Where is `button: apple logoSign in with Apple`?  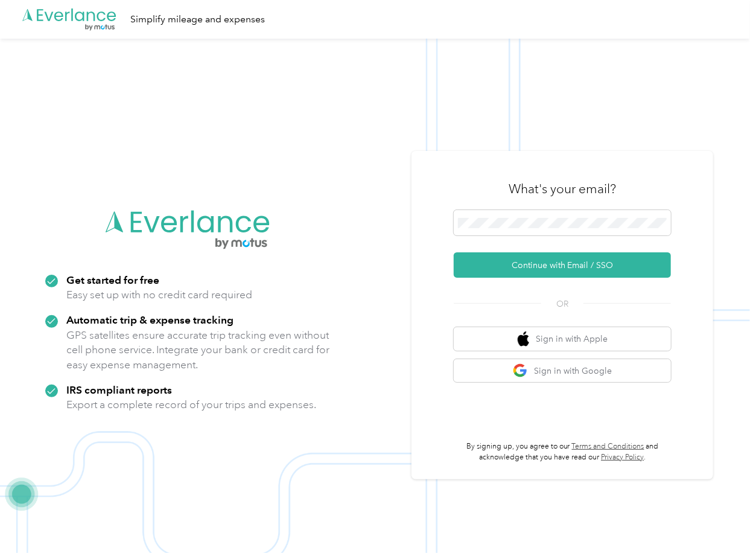 button: apple logoSign in with Apple is located at coordinates (563, 338).